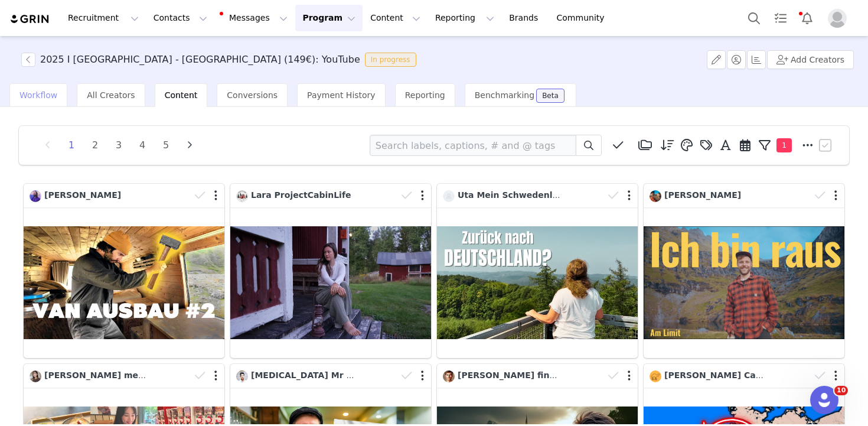  I want to click on button: Profile, so click(840, 18).